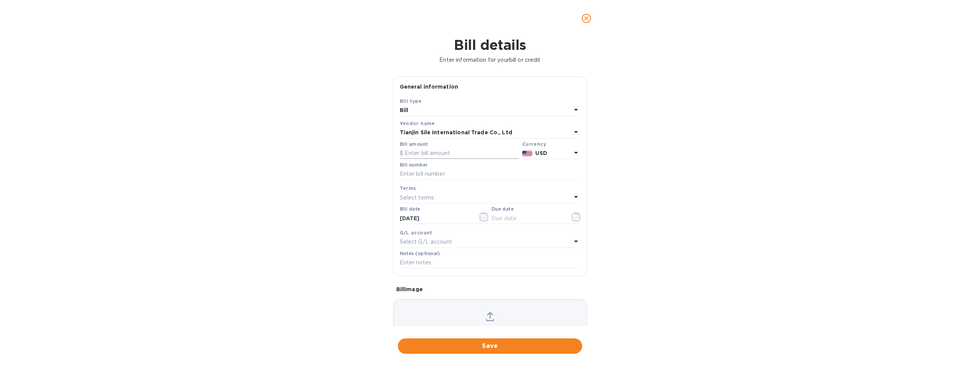  What do you see at coordinates (541, 153) in the screenshot?
I see `b: USD` at bounding box center [541, 153].